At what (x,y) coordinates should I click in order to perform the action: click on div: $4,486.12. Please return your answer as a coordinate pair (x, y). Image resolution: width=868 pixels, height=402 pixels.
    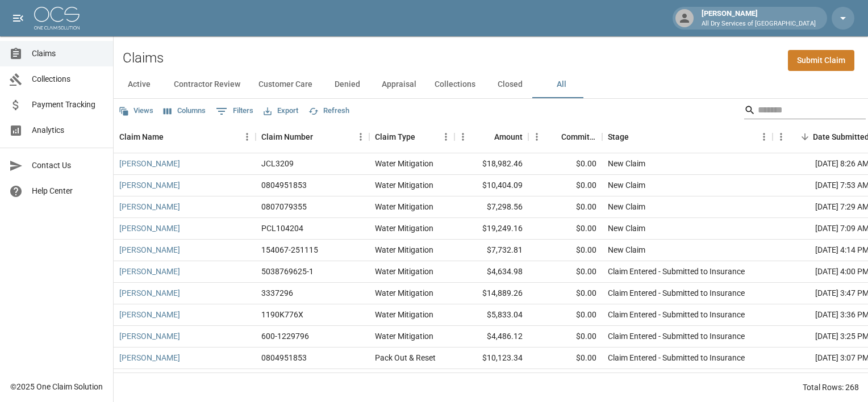
    Looking at the image, I should click on (491, 337).